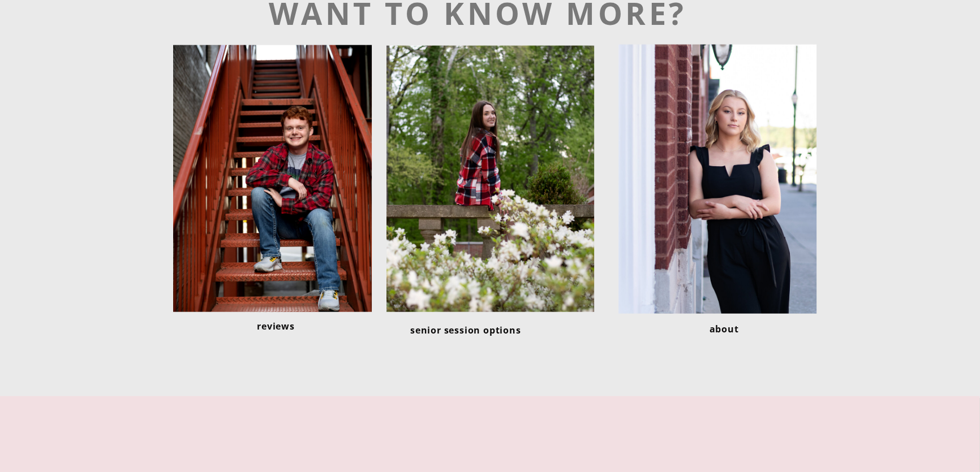 This screenshot has height=472, width=980. Describe the element at coordinates (724, 326) in the screenshot. I see `h3: about` at that location.